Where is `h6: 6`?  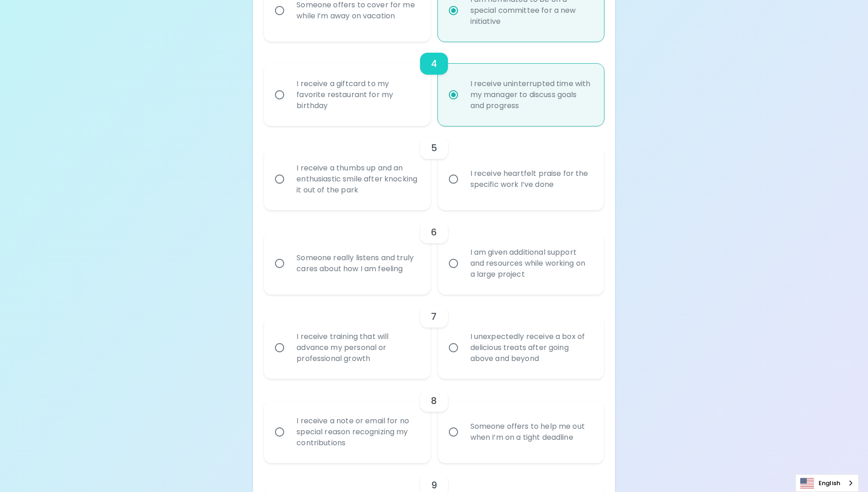 h6: 6 is located at coordinates (434, 232).